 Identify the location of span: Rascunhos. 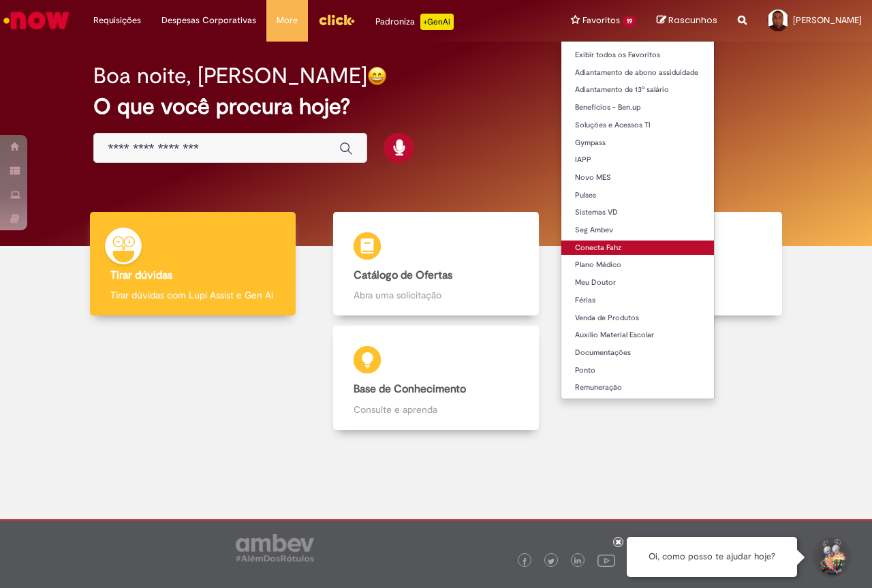
(693, 20).